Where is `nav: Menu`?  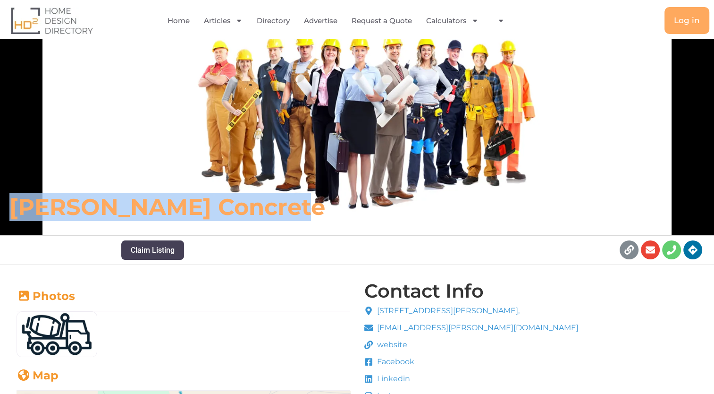
nav: Menu is located at coordinates (339, 21).